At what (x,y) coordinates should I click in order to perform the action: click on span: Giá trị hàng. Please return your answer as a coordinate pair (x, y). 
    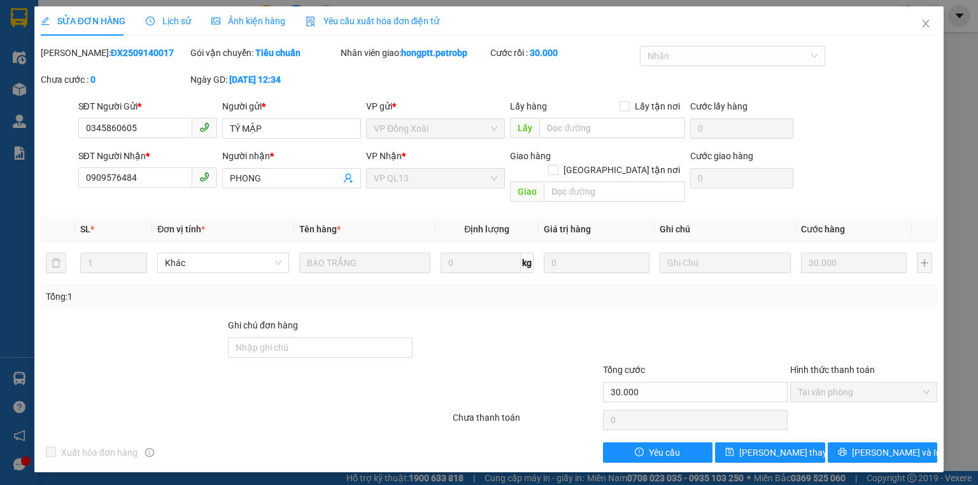
    Looking at the image, I should click on (567, 229).